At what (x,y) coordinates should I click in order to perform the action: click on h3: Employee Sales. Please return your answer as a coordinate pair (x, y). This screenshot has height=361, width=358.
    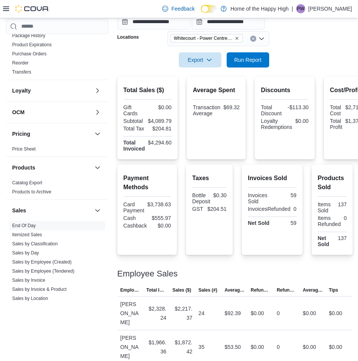
    Looking at the image, I should click on (147, 274).